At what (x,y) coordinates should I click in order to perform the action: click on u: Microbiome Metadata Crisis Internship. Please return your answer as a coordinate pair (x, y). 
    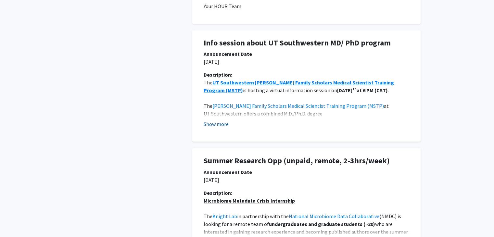
    Looking at the image, I should click on (249, 201).